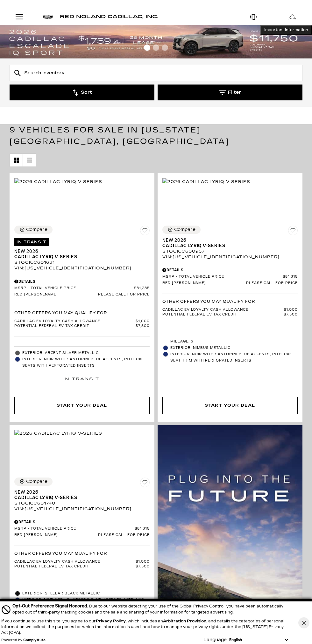 The height and width of the screenshot is (644, 312). What do you see at coordinates (230, 342) in the screenshot?
I see `li: Mileage: 6` at bounding box center [230, 342].